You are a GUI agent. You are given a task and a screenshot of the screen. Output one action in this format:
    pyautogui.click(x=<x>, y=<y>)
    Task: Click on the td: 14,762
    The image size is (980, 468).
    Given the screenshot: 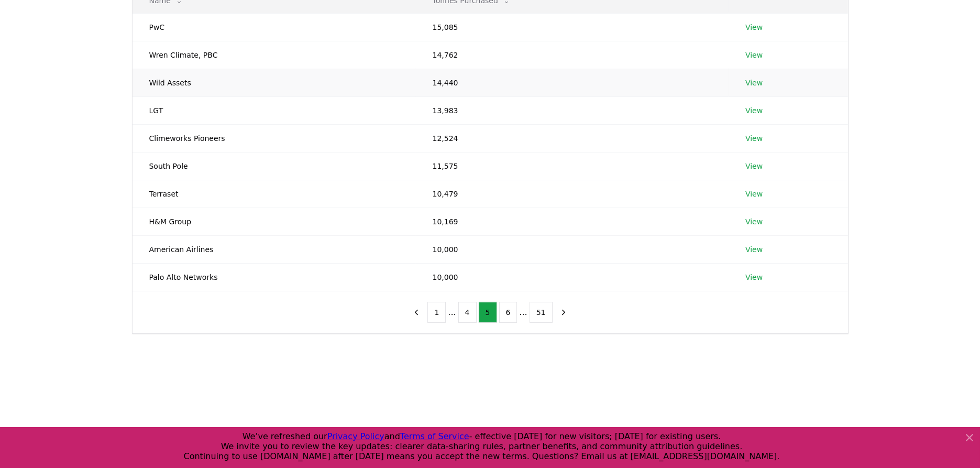 What is the action you would take?
    pyautogui.click(x=572, y=54)
    